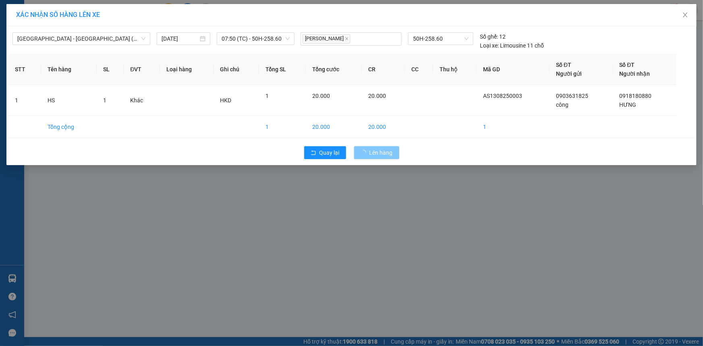  I want to click on div: 12, so click(493, 37).